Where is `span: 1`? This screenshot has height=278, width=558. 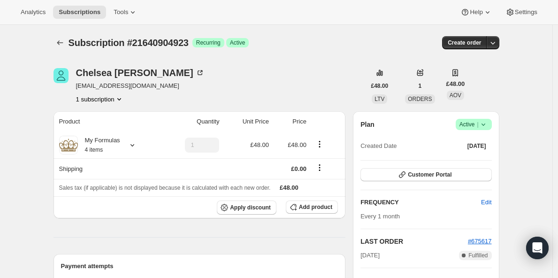
span: 1 is located at coordinates (420, 86).